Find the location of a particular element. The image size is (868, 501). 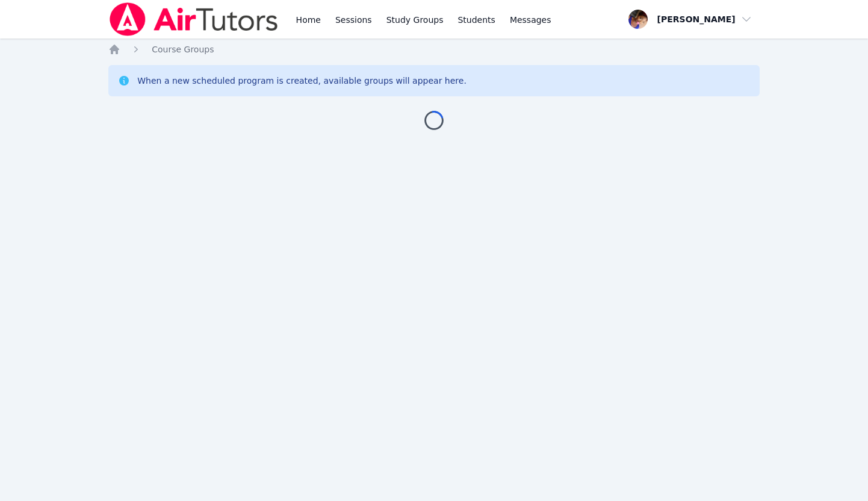

nav: Breadcrumb is located at coordinates (434, 49).